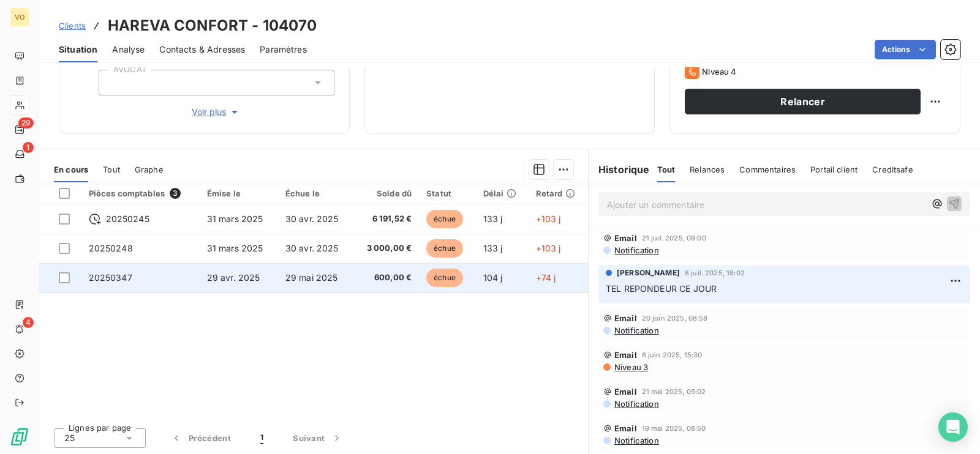  I want to click on a: 29, so click(19, 130).